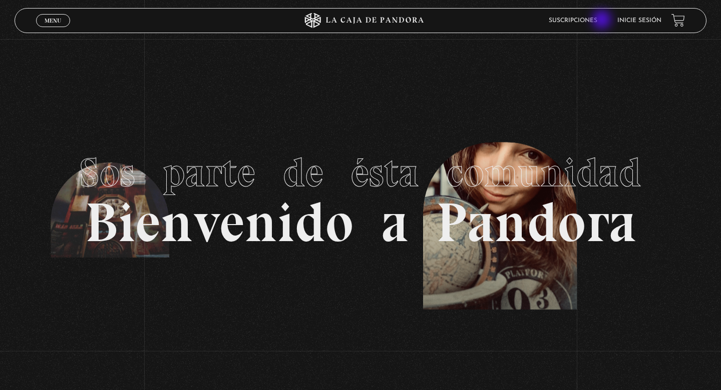  Describe the element at coordinates (53, 29) in the screenshot. I see `span: Cerrar` at that location.